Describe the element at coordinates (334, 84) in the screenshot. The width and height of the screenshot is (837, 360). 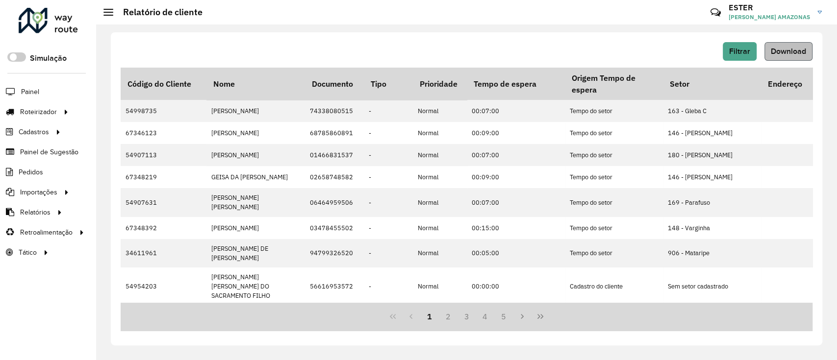
I see `th: Documento` at that location.